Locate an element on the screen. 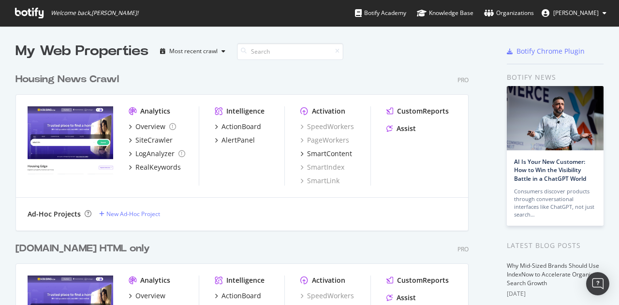 The width and height of the screenshot is (619, 305). div: SmartLink is located at coordinates (320, 181).